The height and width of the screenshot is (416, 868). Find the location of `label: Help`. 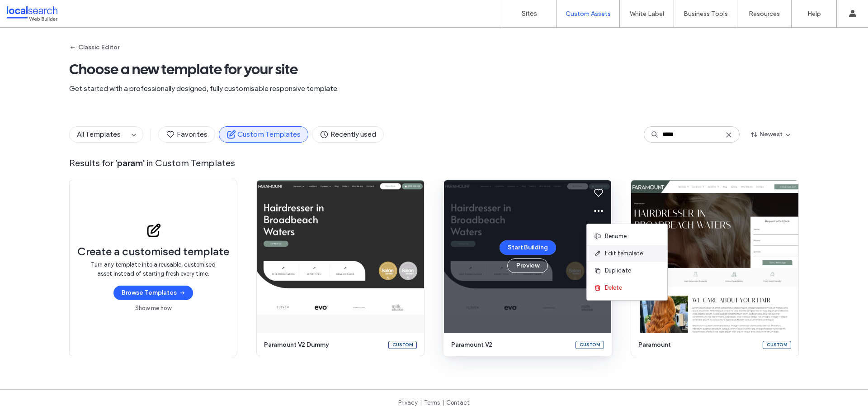

label: Help is located at coordinates (814, 14).